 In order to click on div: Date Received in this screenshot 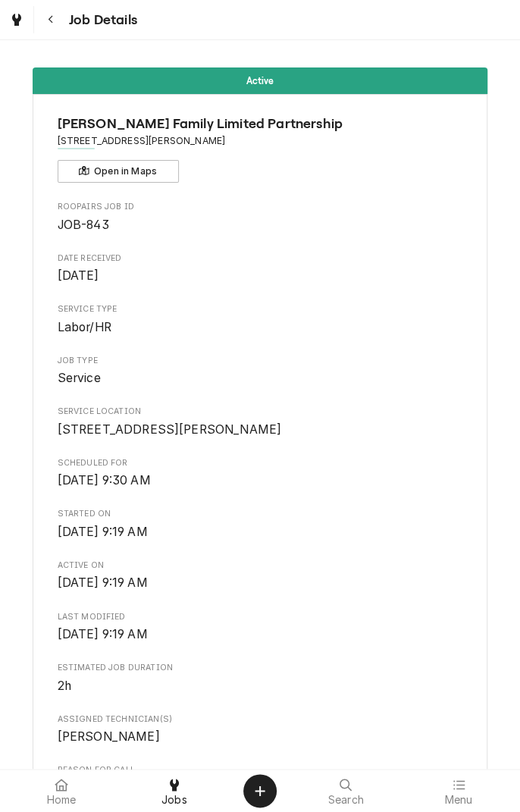, I will do `click(260, 268)`.